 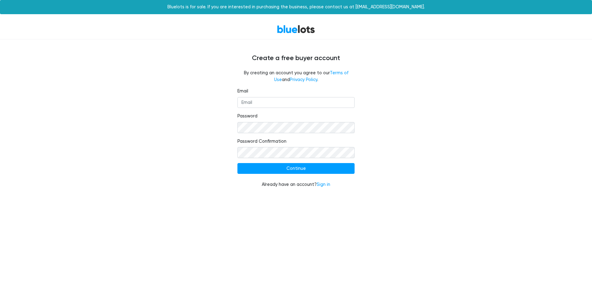 What do you see at coordinates (296, 103) in the screenshot?
I see `input: Email` at bounding box center [296, 103].